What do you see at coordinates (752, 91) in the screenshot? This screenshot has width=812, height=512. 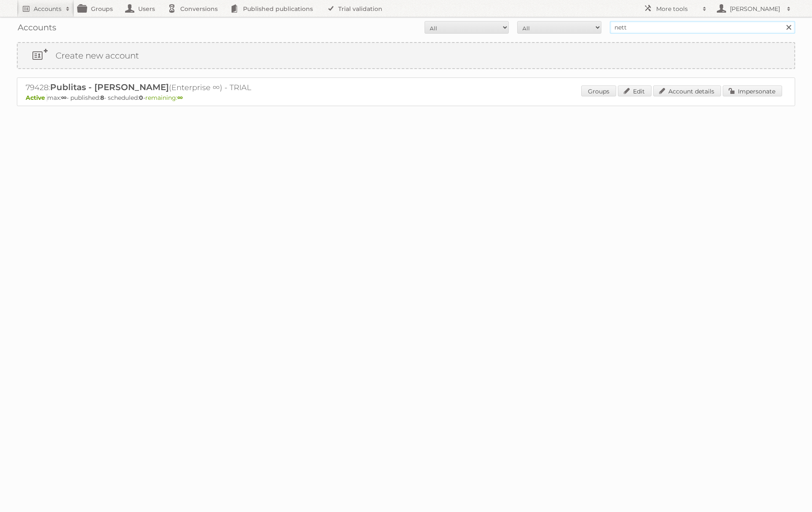 I see `a: Impersonate` at bounding box center [752, 91].